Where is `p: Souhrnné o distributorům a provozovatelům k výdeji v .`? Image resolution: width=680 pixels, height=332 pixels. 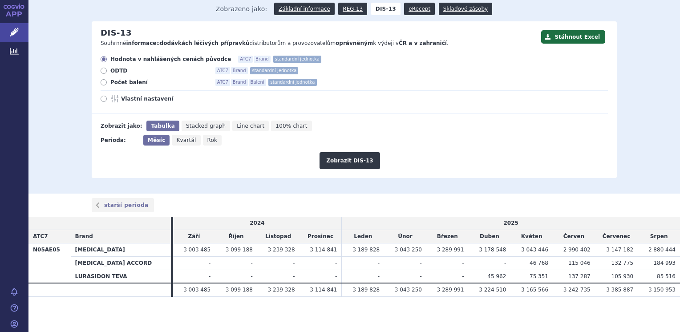 p: Souhrnné o distributorům a provozovatelům k výdeji v . is located at coordinates (319, 43).